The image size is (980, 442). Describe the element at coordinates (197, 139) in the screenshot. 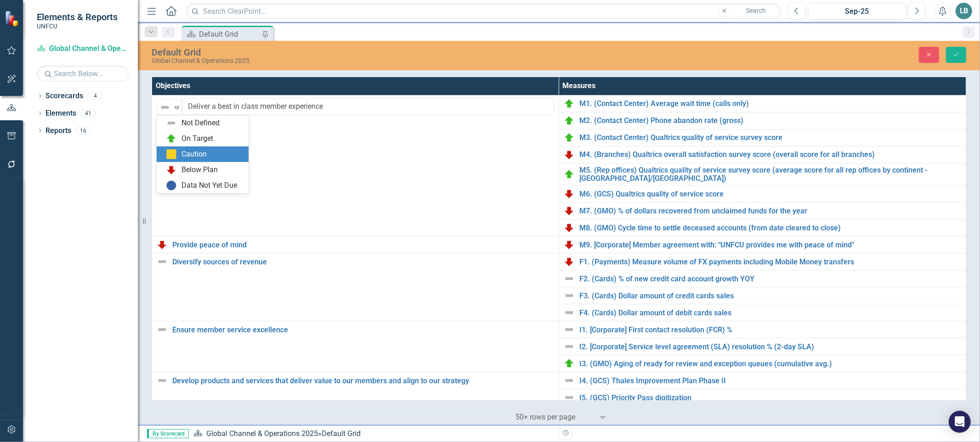

I see `div: On Target` at that location.